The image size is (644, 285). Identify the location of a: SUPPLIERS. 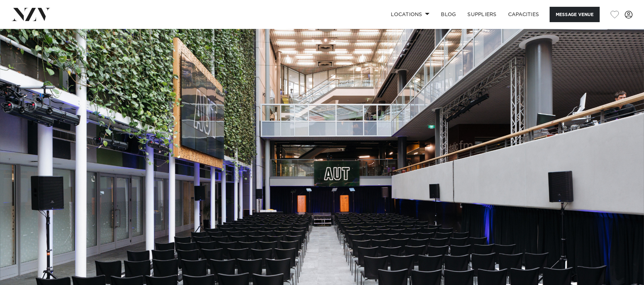
(481, 14).